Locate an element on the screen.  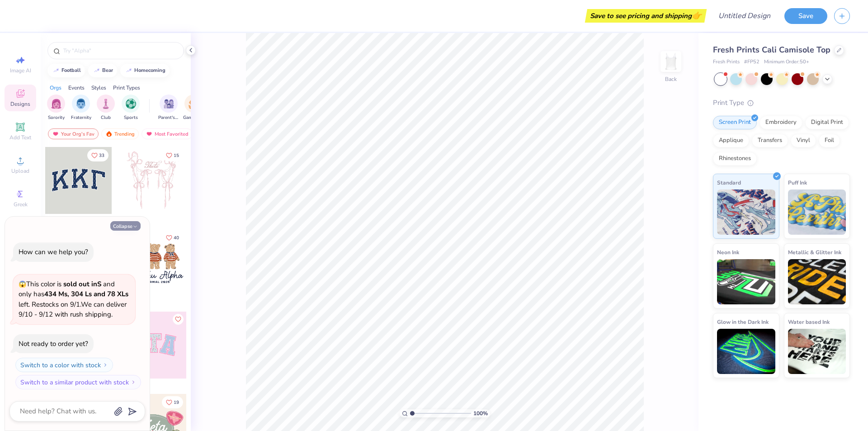
span: Upload is located at coordinates (21, 171).